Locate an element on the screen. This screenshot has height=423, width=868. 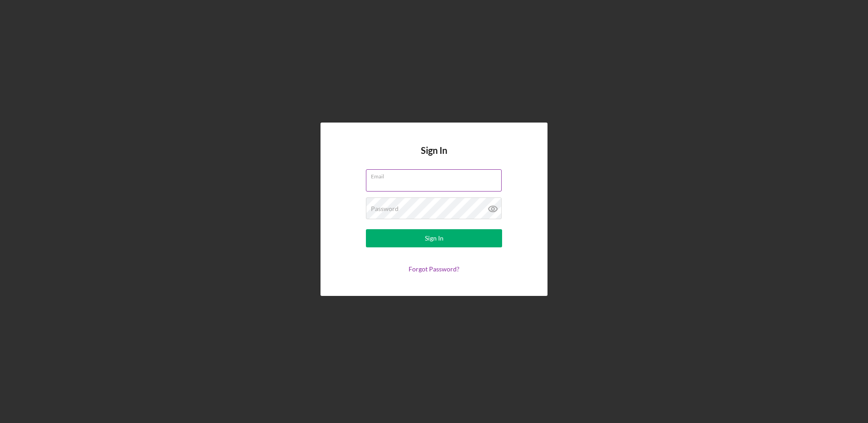
a: Forgot Password? is located at coordinates (434, 269).